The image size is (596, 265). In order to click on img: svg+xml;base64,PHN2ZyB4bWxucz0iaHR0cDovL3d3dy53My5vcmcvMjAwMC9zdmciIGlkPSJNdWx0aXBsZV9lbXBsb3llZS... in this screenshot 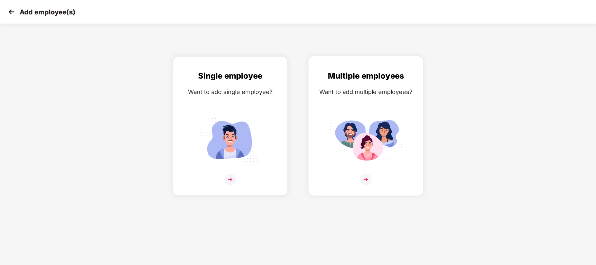, I will do `click(366, 140)`.